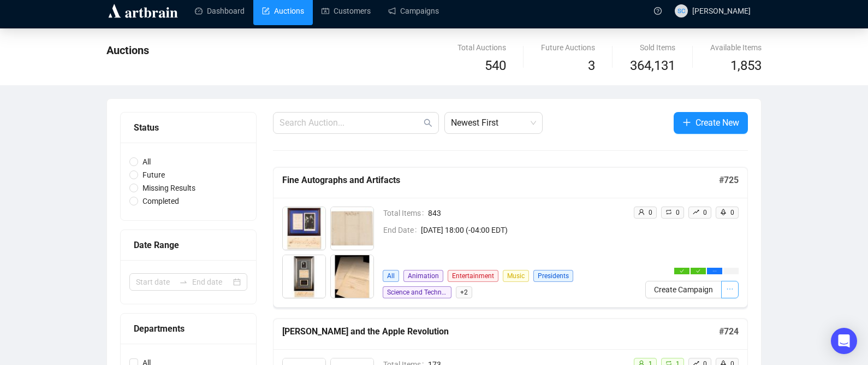 The image size is (868, 365). Describe the element at coordinates (658, 11) in the screenshot. I see `span: question-circle` at that location.